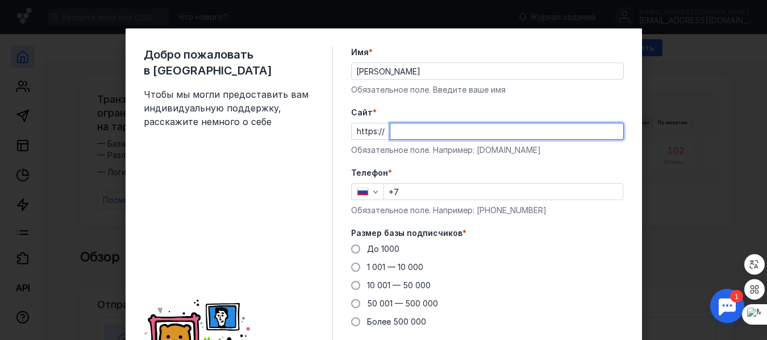 The image size is (767, 340). What do you see at coordinates (369, 173) in the screenshot?
I see `span: Телефон` at bounding box center [369, 173].